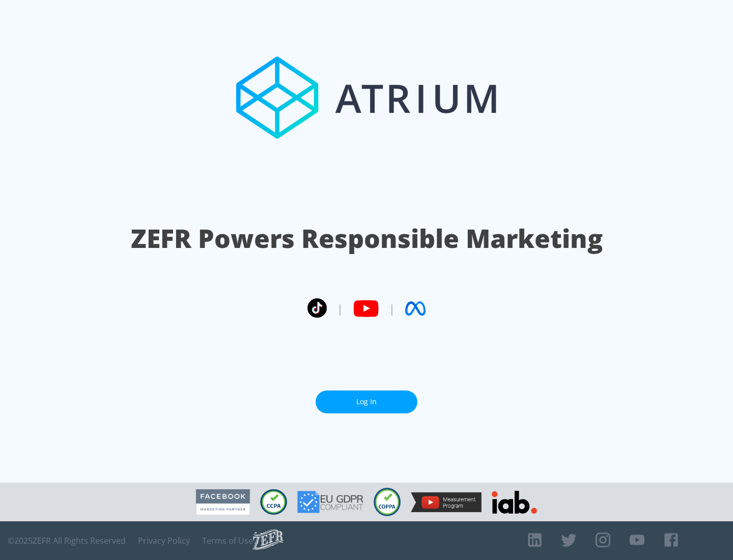 The image size is (733, 560). What do you see at coordinates (273, 502) in the screenshot?
I see `img: CCPA Compliant` at bounding box center [273, 502].